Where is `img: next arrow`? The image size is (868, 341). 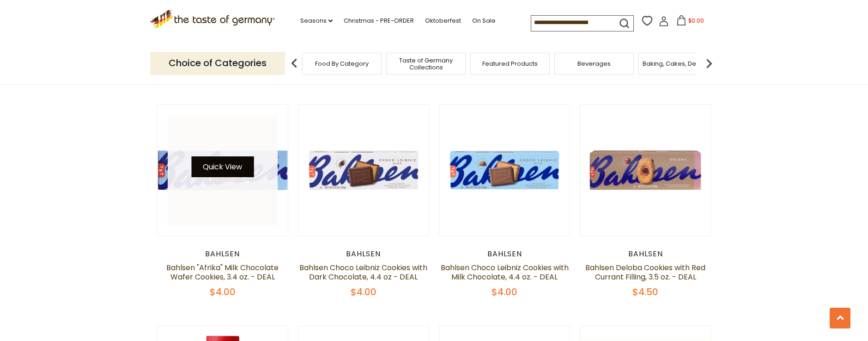 img: next arrow is located at coordinates (709, 63).